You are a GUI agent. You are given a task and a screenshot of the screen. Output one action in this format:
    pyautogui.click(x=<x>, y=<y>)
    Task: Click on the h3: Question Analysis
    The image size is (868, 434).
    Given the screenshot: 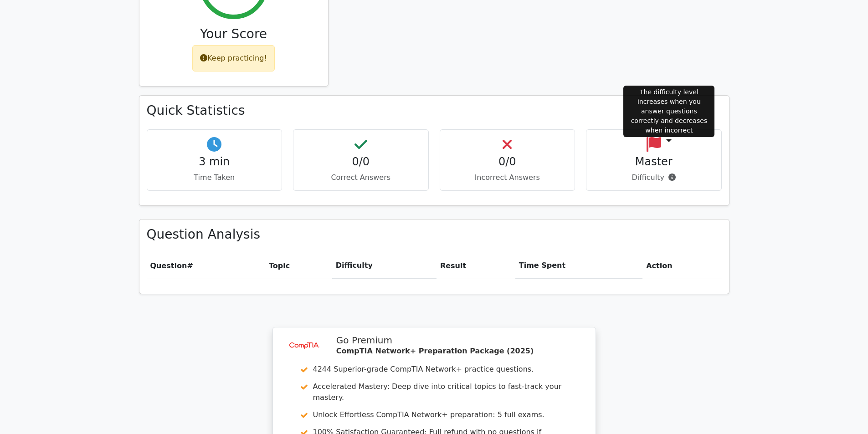 What is the action you would take?
    pyautogui.click(x=434, y=234)
    